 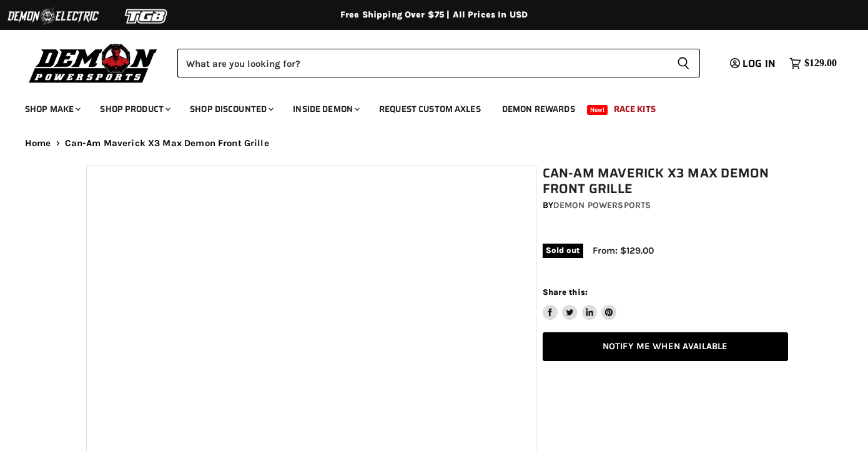 What do you see at coordinates (231, 109) in the screenshot?
I see `a: Shop Discounted` at bounding box center [231, 109].